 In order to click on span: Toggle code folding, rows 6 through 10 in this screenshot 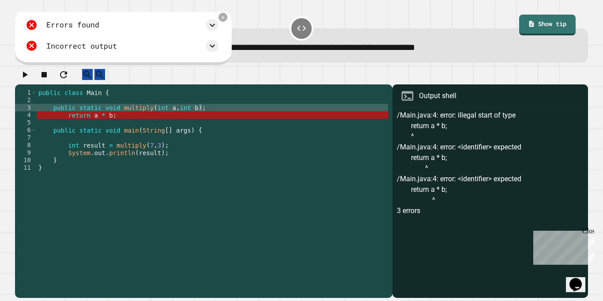, I will do `click(34, 130)`.